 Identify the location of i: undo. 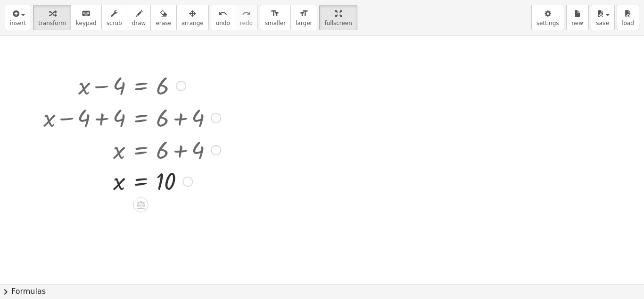
(222, 13).